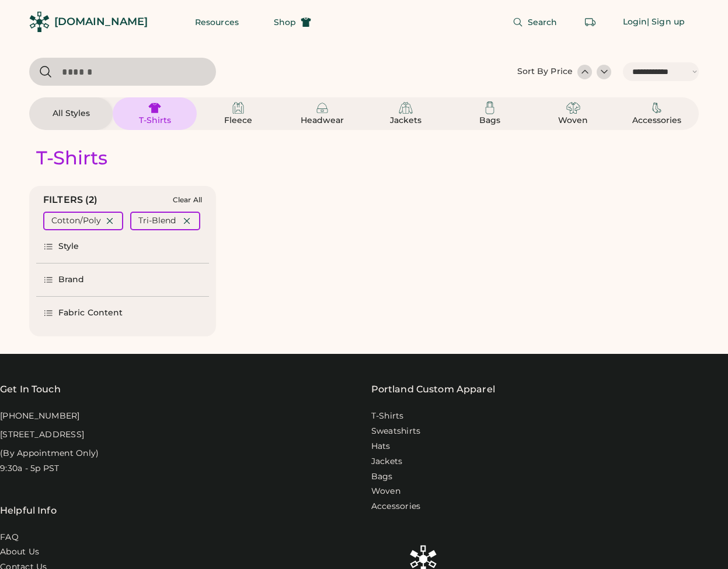  I want to click on span: Shop, so click(285, 22).